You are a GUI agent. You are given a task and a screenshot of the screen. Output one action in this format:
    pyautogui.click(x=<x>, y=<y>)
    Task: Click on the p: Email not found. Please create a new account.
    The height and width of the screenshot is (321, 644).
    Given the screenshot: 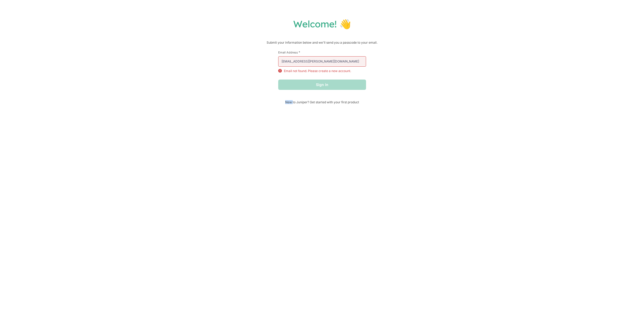 What is the action you would take?
    pyautogui.click(x=318, y=71)
    